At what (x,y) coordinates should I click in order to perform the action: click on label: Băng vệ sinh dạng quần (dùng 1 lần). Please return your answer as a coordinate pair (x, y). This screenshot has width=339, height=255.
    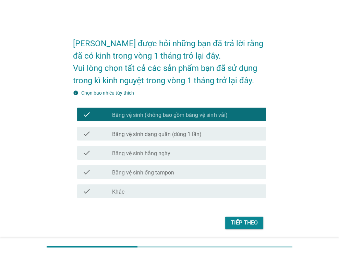
    Looking at the image, I should click on (157, 134).